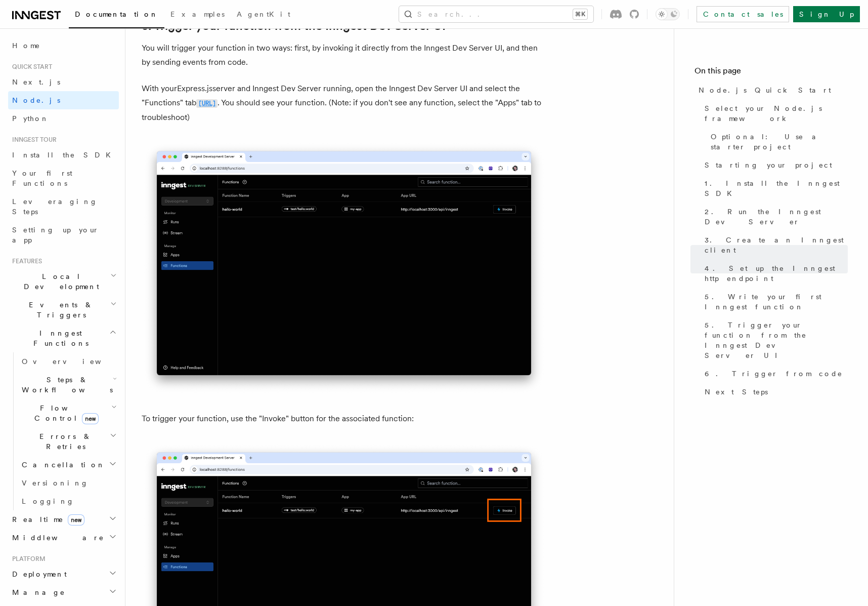  Describe the element at coordinates (774, 165) in the screenshot. I see `a: Starting your project` at that location.